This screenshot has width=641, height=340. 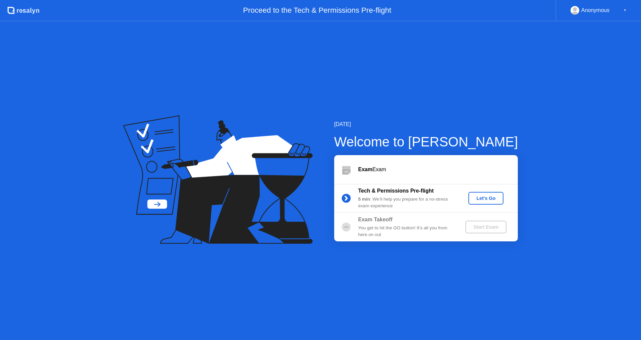 What do you see at coordinates (596, 10) in the screenshot?
I see `div: Anonymous` at bounding box center [596, 10].